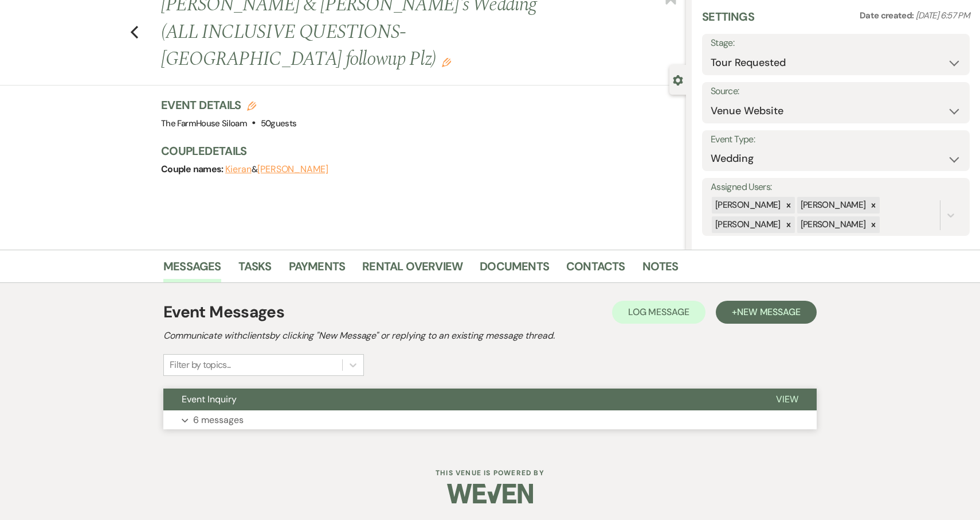 Image resolution: width=980 pixels, height=520 pixels. What do you see at coordinates (490, 494) in the screenshot?
I see `img: Weven Logo` at bounding box center [490, 494].